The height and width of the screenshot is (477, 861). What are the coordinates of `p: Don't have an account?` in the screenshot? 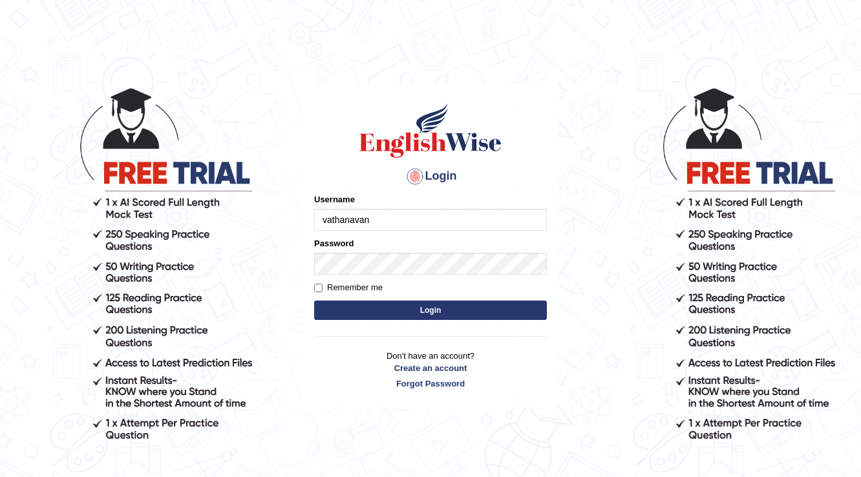 It's located at (430, 370).